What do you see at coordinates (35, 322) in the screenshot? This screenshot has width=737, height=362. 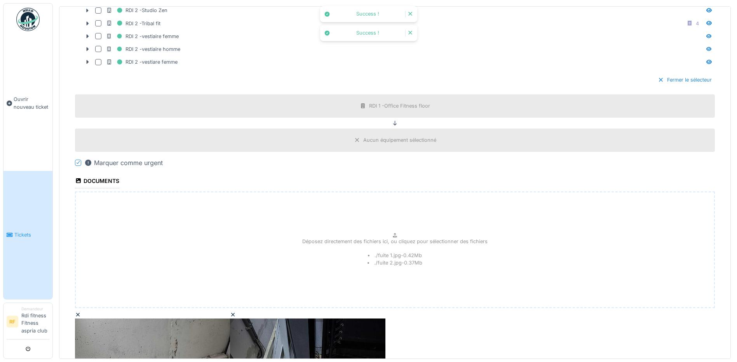 I see `li: Rdi fitness Fitness aspria club` at bounding box center [35, 322].